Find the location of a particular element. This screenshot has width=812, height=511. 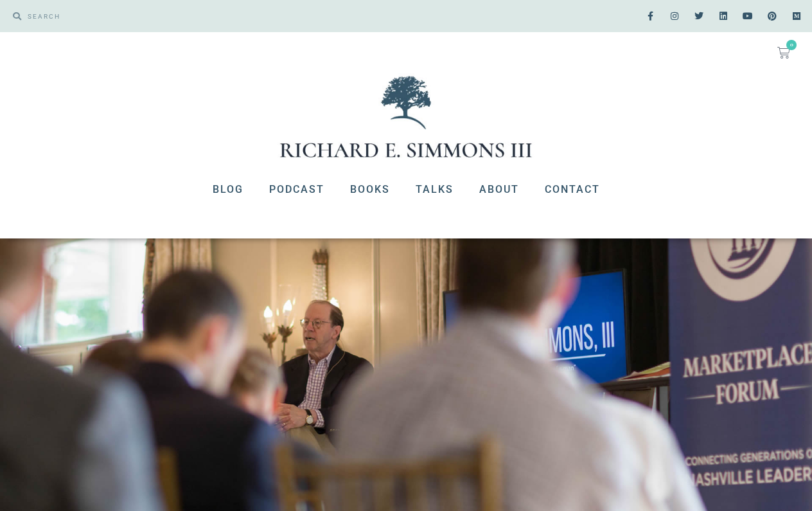

span: 0 is located at coordinates (791, 45).